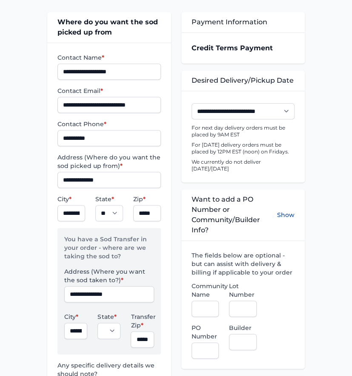  What do you see at coordinates (109, 124) in the screenshot?
I see `label: Contact Phone` at bounding box center [109, 124].